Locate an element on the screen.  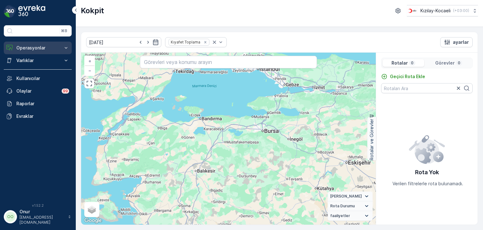
p: 99 is located at coordinates (65, 91).